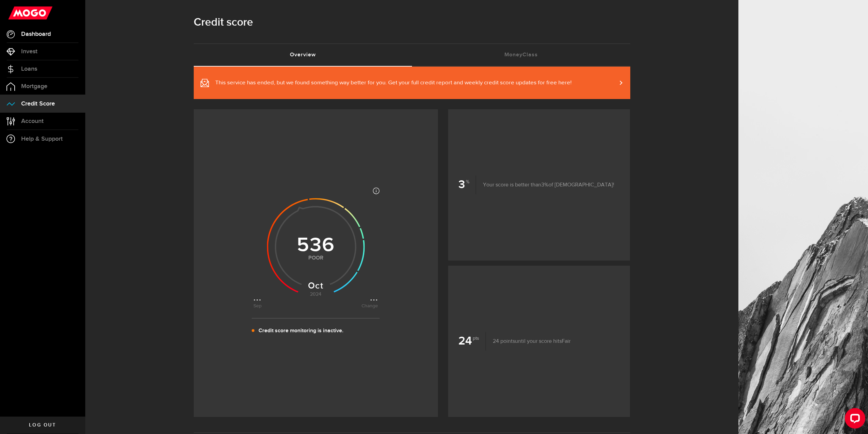  Describe the element at coordinates (529, 341) in the screenshot. I see `p: until your score hits` at that location.